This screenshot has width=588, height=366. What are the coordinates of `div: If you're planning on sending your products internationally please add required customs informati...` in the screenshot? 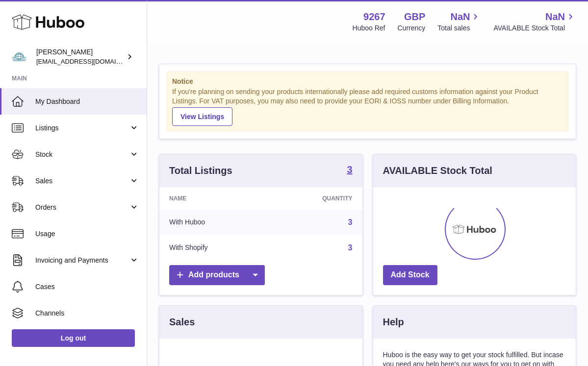 It's located at (367, 106).